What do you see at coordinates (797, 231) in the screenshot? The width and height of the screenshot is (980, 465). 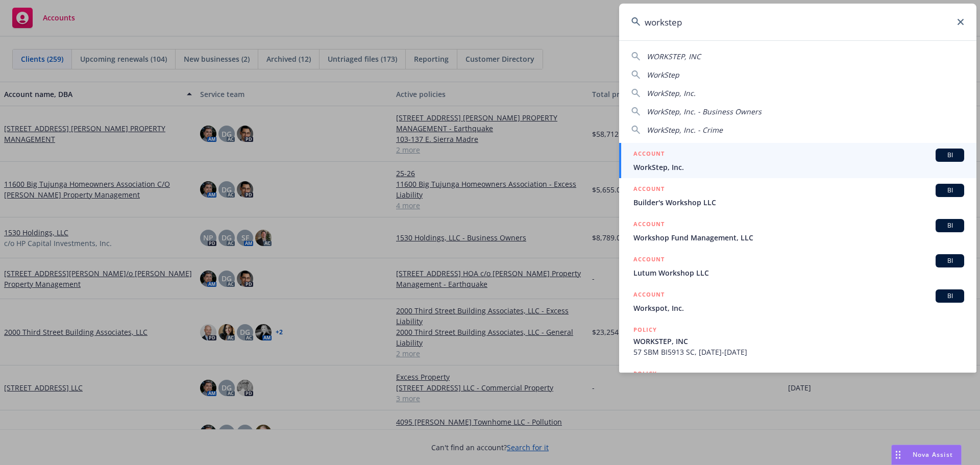 I see `a: ACCOUNTBIWorkshop Fund Management, LLC` at bounding box center [797, 231].